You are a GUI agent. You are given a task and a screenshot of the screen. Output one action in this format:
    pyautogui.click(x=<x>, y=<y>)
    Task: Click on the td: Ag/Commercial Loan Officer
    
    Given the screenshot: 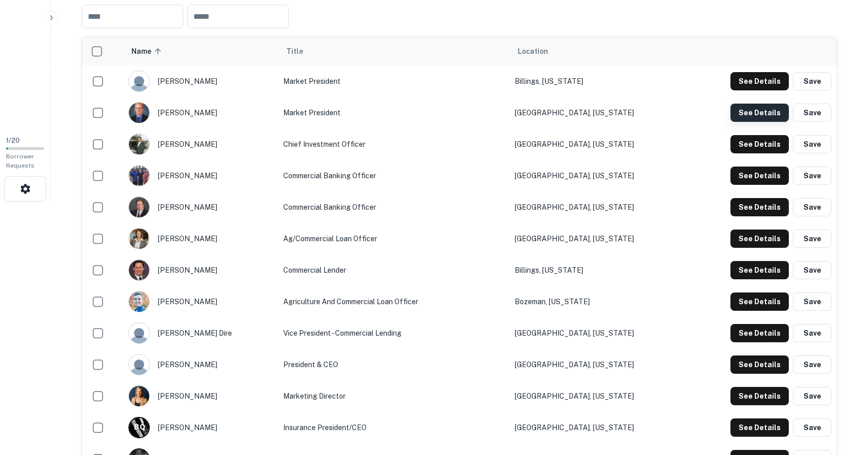 What is the action you would take?
    pyautogui.click(x=394, y=239)
    